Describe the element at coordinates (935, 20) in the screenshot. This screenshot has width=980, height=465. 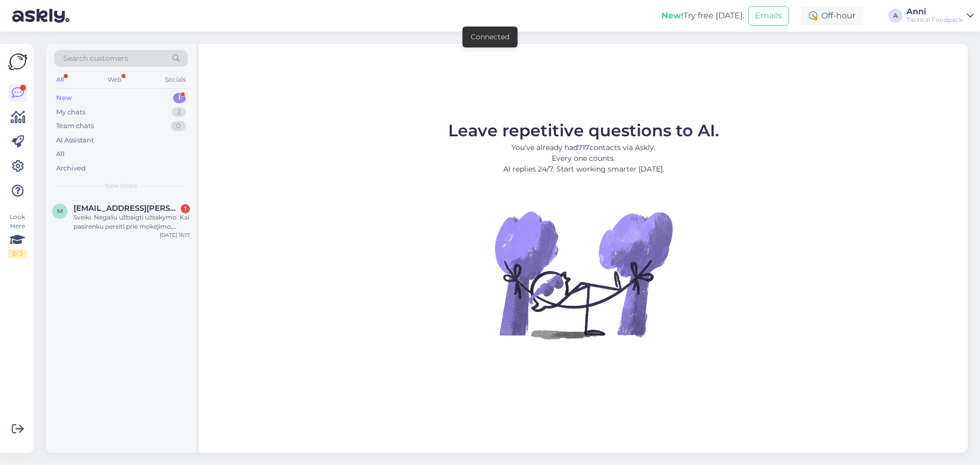
I see `div: Tactical Foodpack` at that location.